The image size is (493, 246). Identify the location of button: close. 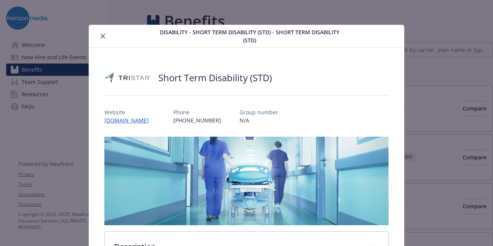
(103, 36).